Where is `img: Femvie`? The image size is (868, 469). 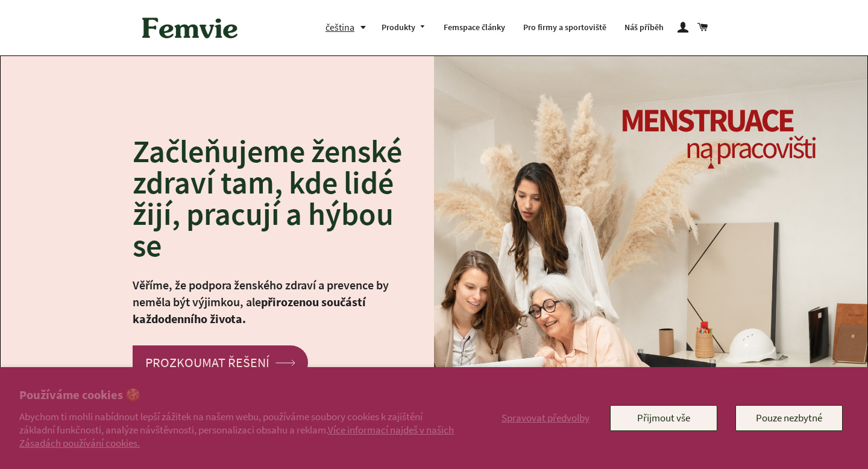 img: Femvie is located at coordinates (190, 28).